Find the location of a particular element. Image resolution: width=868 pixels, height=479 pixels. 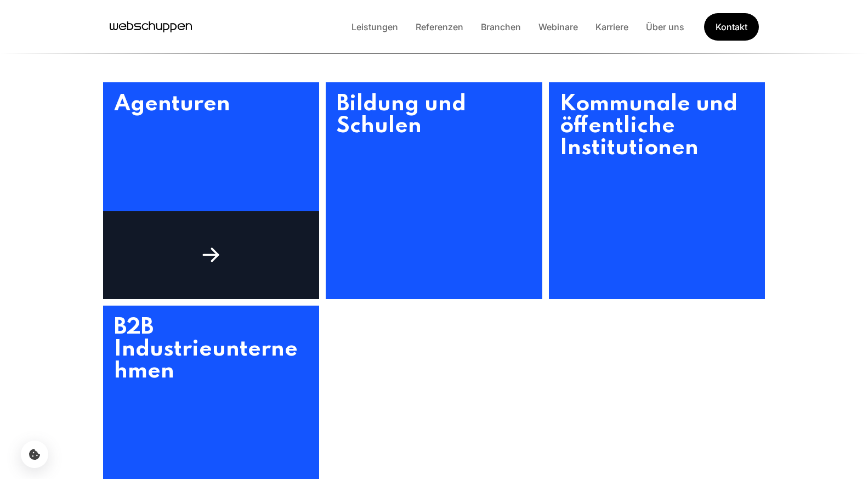

a: Bildung und Schulen is located at coordinates (434, 191).